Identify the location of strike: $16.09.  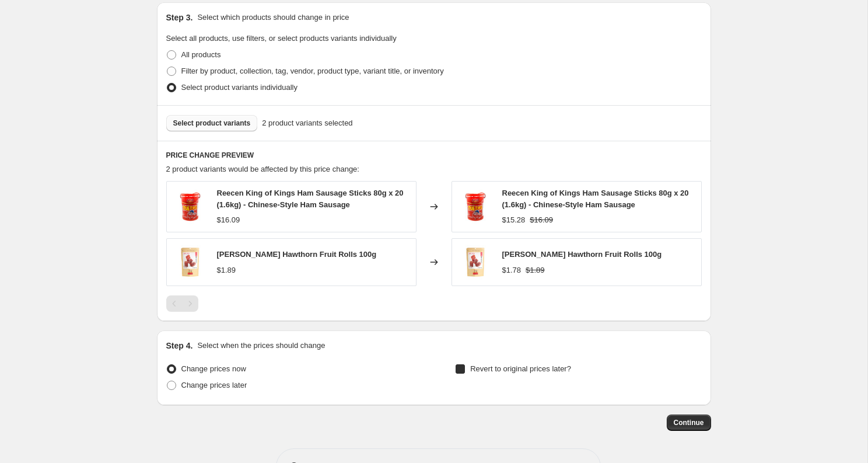
(541, 220).